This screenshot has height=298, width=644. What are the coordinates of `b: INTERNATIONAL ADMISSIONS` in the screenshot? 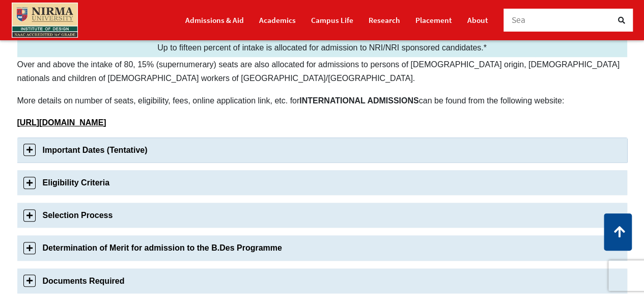 It's located at (359, 100).